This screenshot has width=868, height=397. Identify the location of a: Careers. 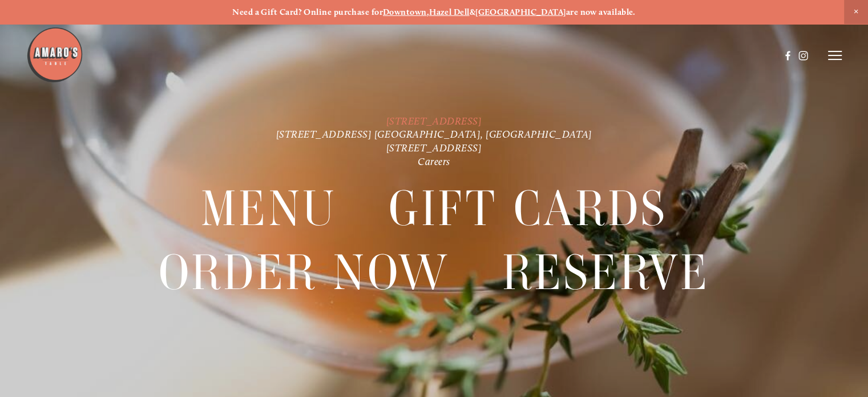
(434, 162).